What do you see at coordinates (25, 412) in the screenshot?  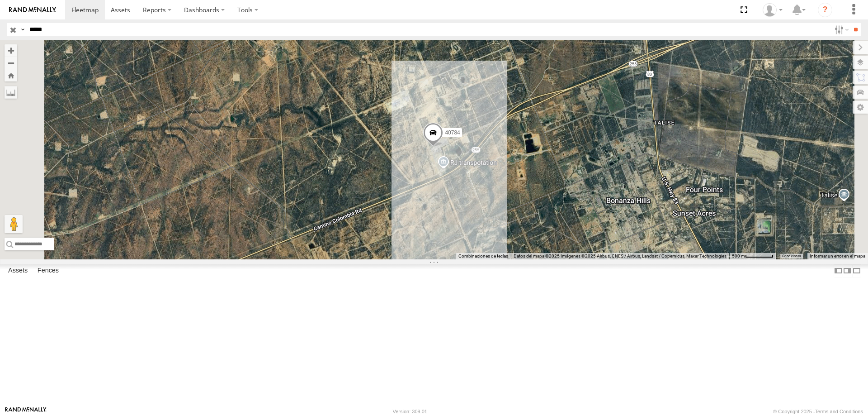 I see `a: Visit our Website` at bounding box center [25, 412].